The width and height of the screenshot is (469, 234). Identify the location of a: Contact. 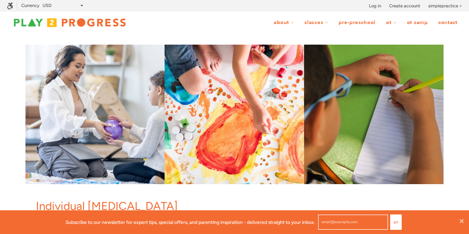
(448, 23).